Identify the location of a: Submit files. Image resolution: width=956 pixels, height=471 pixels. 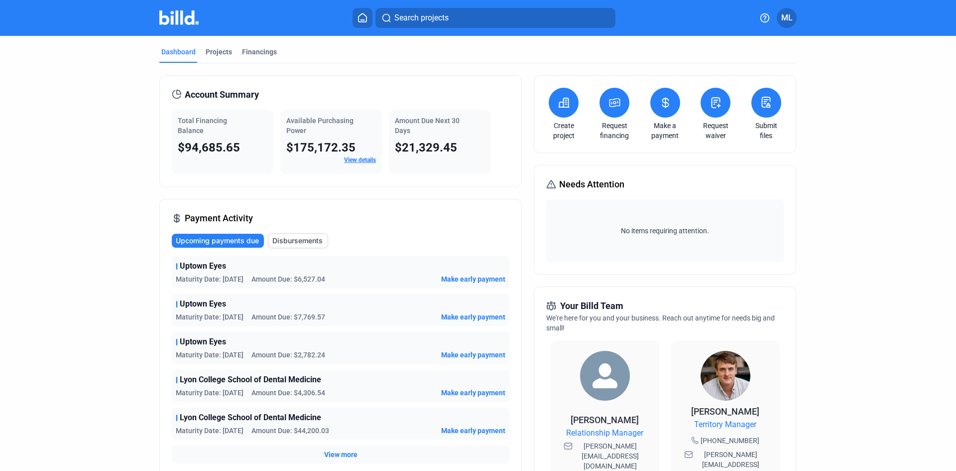
(766, 130).